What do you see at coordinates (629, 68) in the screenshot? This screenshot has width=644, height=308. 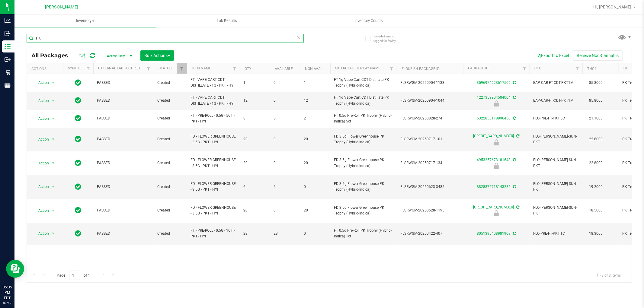 I see `a: Strain` at bounding box center [629, 68].